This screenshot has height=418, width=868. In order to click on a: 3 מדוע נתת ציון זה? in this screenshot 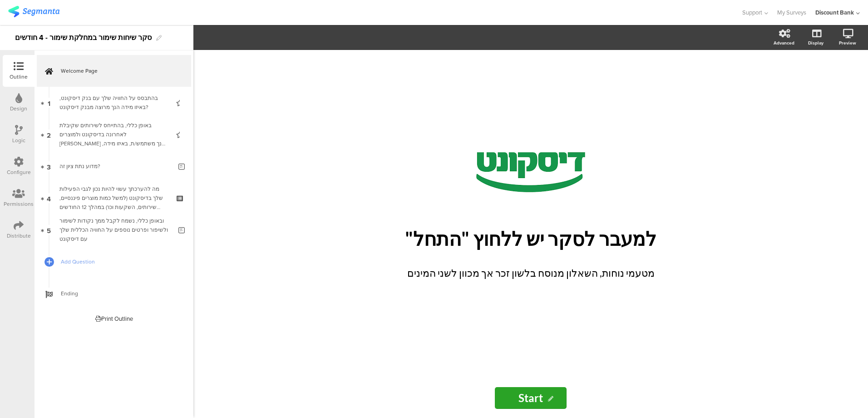, I will do `click(114, 167)`.